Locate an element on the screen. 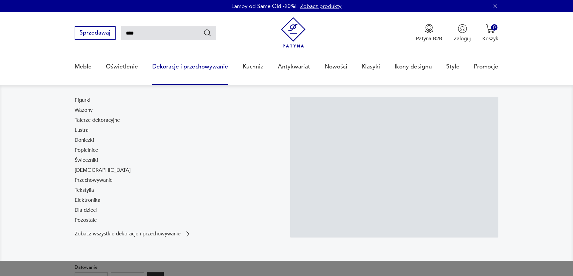  a: Figurki is located at coordinates (83, 100).